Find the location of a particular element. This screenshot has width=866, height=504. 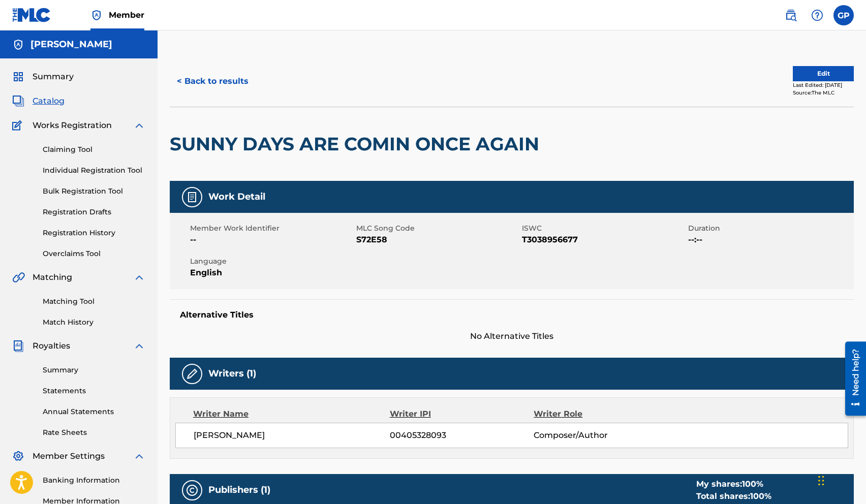

a: Banking Information is located at coordinates (94, 479).